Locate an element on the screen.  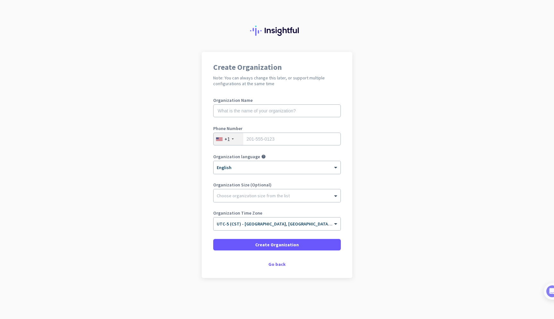
h2: Note: You can always change this later, or support multiple configurations at the same time is located at coordinates (277, 81).